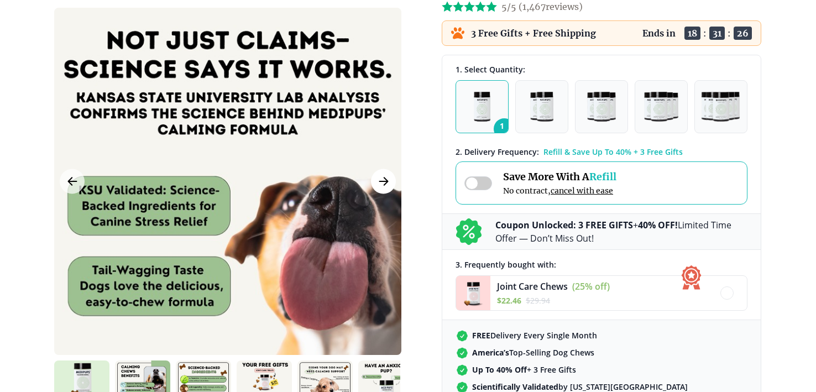  What do you see at coordinates (717, 33) in the screenshot?
I see `span: 31` at bounding box center [717, 33].